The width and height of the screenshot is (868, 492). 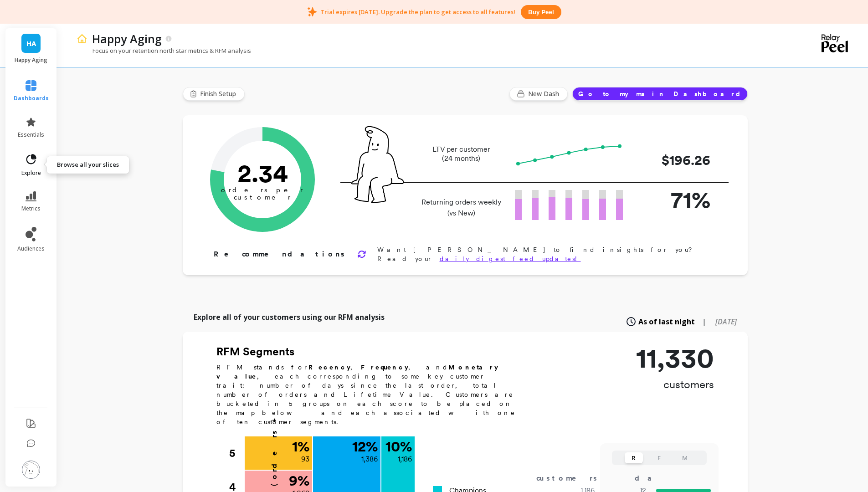 I want to click on div: 5, so click(x=236, y=453).